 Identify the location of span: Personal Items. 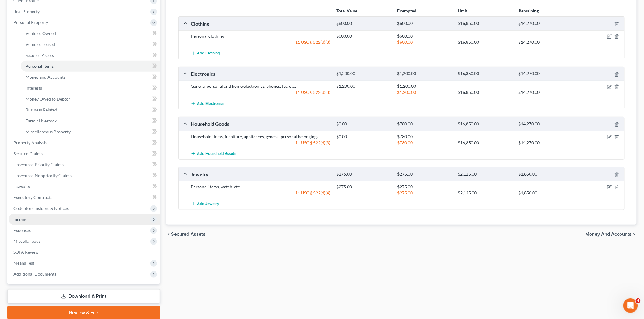
(39, 66).